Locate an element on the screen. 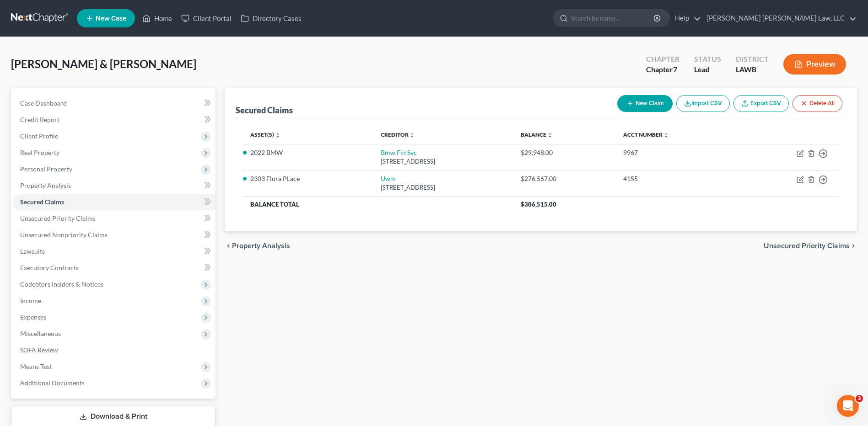 This screenshot has width=868, height=426. div: 4155 is located at coordinates (677, 179).